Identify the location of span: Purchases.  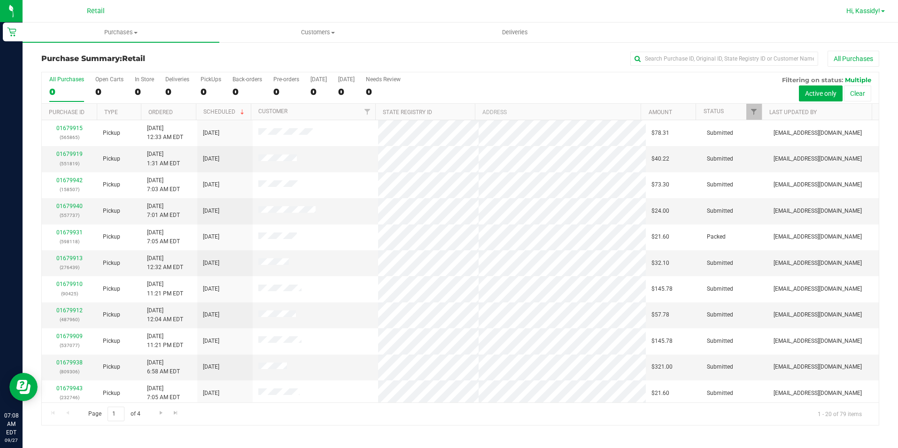
(121, 32).